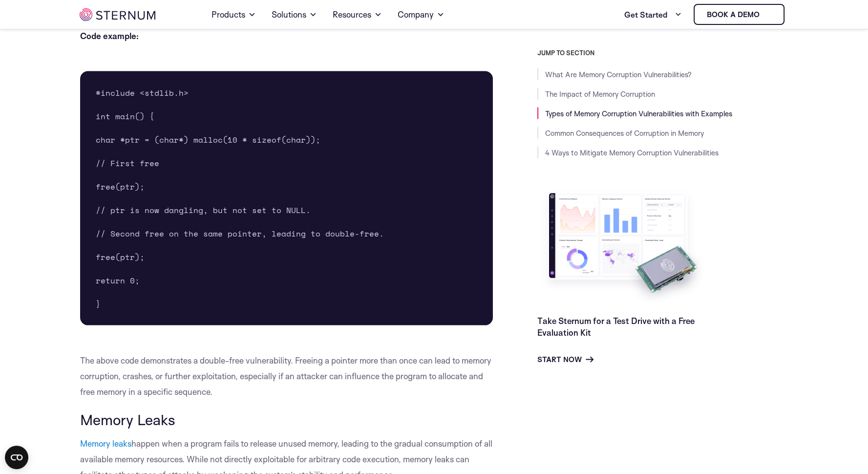 Image resolution: width=868 pixels, height=474 pixels. I want to click on span: // ptr is now dangling, but not set to NULL., so click(203, 210).